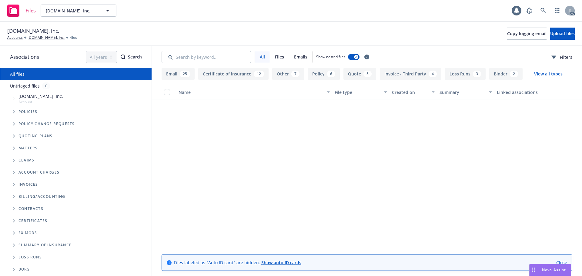 This screenshot has width=582, height=276. Describe the element at coordinates (26, 160) in the screenshot. I see `span: Claims` at that location.